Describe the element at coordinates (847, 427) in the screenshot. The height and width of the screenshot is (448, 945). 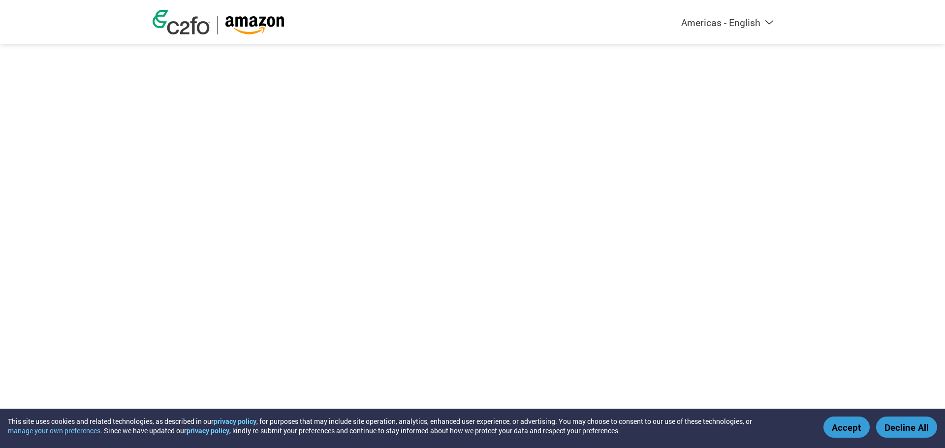
I see `button: Accept` at that location.